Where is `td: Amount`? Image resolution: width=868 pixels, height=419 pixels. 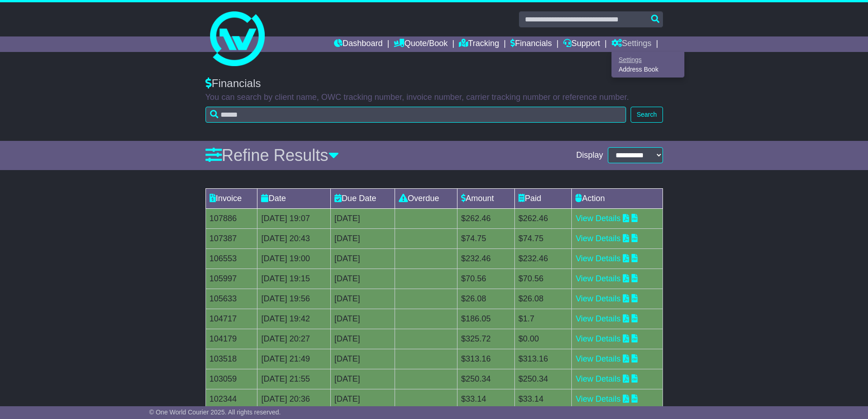 td: Amount is located at coordinates (486, 198).